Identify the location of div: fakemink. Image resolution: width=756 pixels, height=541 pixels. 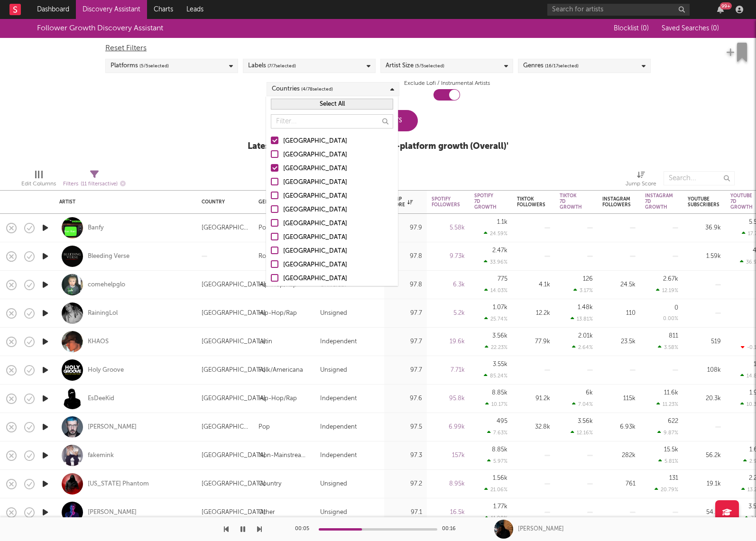
(101, 456).